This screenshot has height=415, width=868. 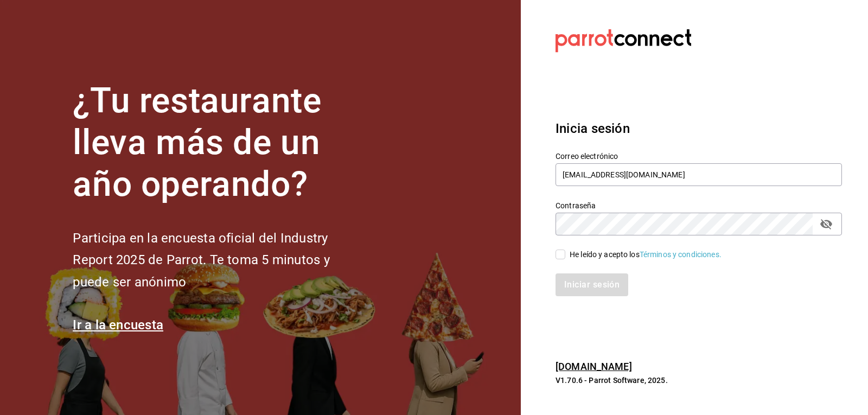 What do you see at coordinates (699, 175) in the screenshot?
I see `input: Ingresa tu correo electrónico` at bounding box center [699, 175].